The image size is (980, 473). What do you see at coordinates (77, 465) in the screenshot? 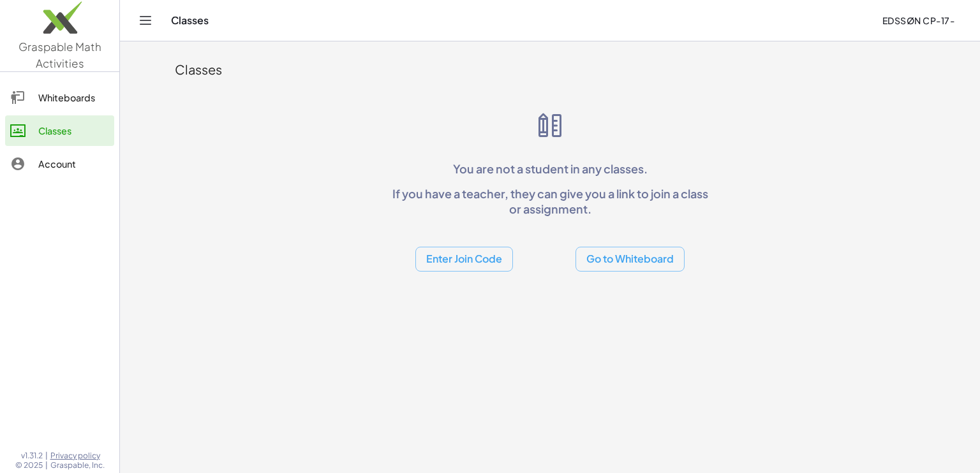
I see `span: Graspable, Inc.` at bounding box center [77, 465].